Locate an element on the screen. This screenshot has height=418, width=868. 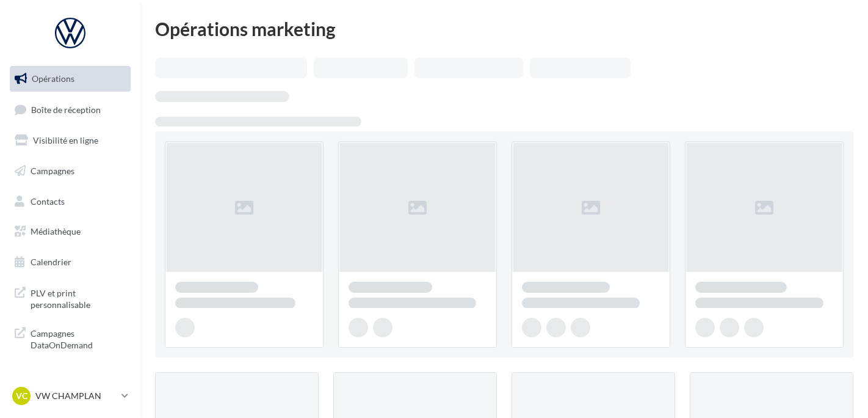
a: Visibilité en ligne is located at coordinates (70, 140).